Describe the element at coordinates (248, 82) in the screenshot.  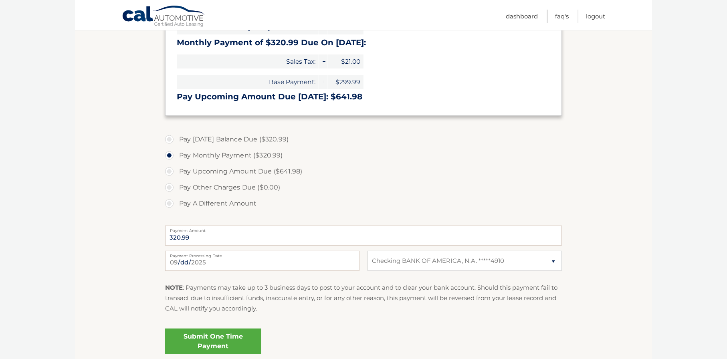
I see `span: Base Payment:` at that location.